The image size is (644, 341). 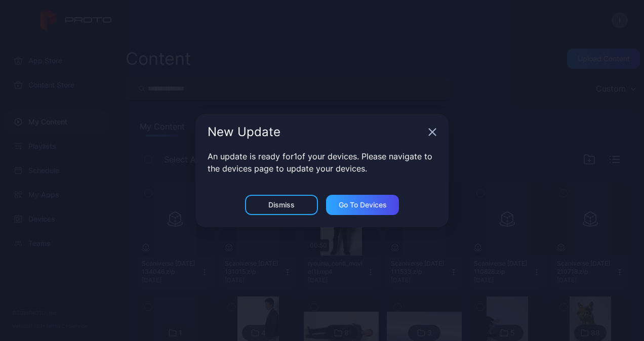 What do you see at coordinates (281, 205) in the screenshot?
I see `div: Dismiss` at bounding box center [281, 205].